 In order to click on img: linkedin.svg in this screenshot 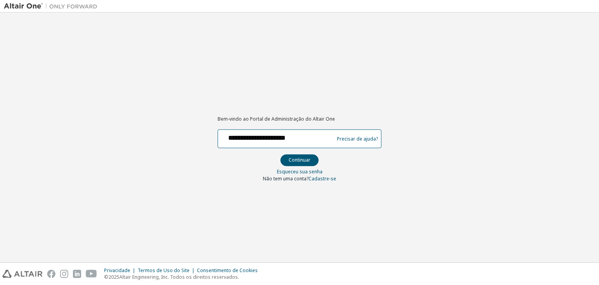, I will do `click(77, 273)`.